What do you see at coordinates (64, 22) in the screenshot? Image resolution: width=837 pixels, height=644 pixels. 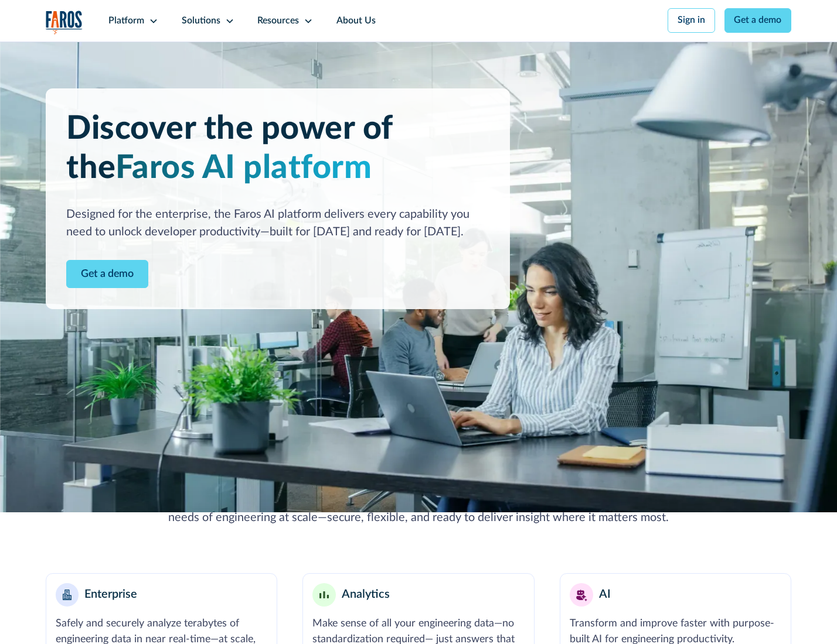 I see `a: home` at bounding box center [64, 22].